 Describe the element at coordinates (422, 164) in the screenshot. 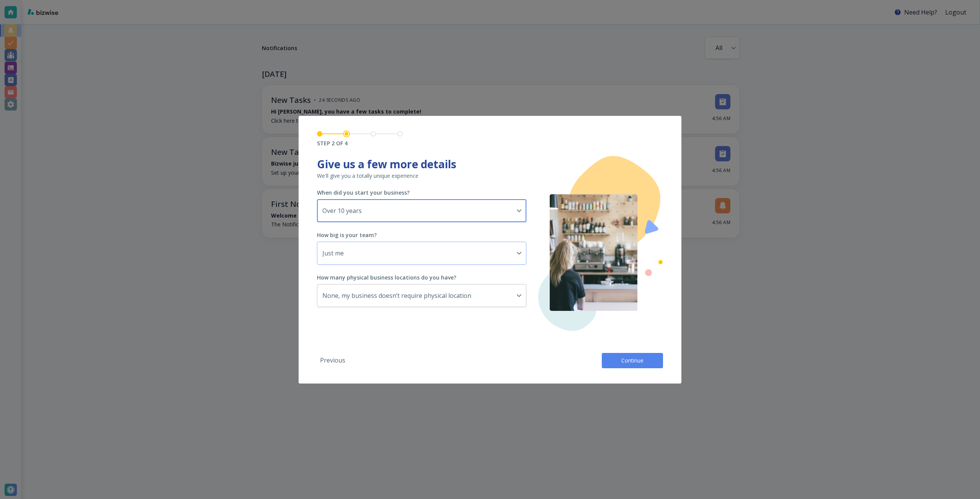

I see `h1: Give us a few more details` at that location.